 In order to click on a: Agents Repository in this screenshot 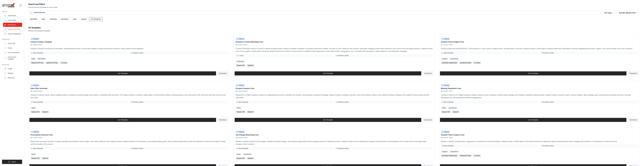, I will do `click(13, 29)`.